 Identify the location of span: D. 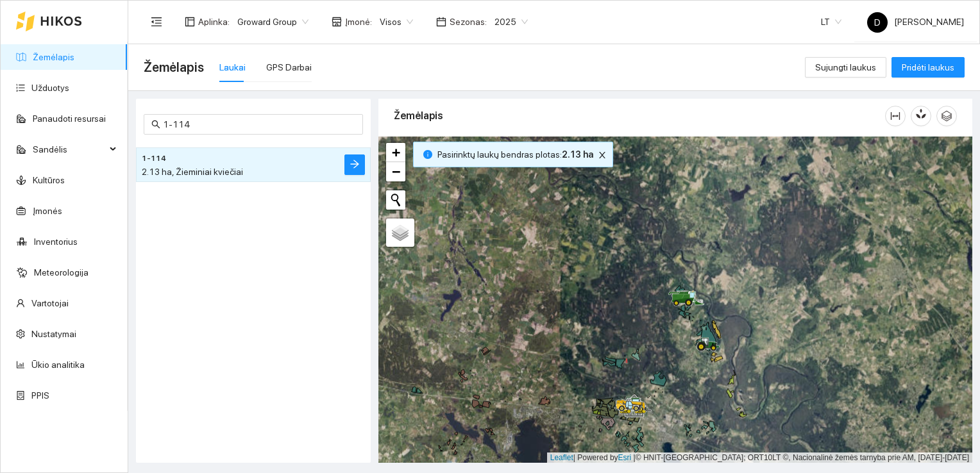
(877, 22).